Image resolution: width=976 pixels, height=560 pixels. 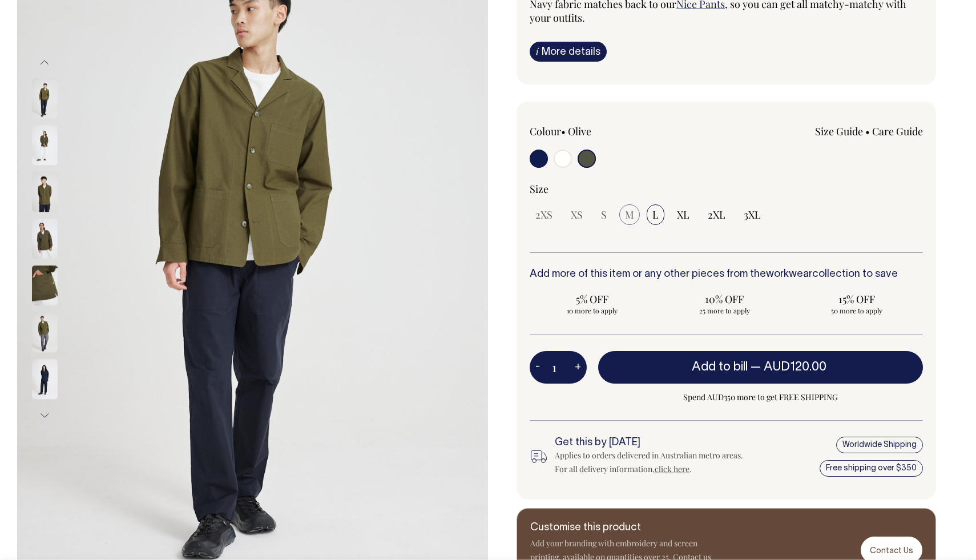 What do you see at coordinates (725, 299) in the screenshot?
I see `span: 10% OFF` at bounding box center [725, 299].